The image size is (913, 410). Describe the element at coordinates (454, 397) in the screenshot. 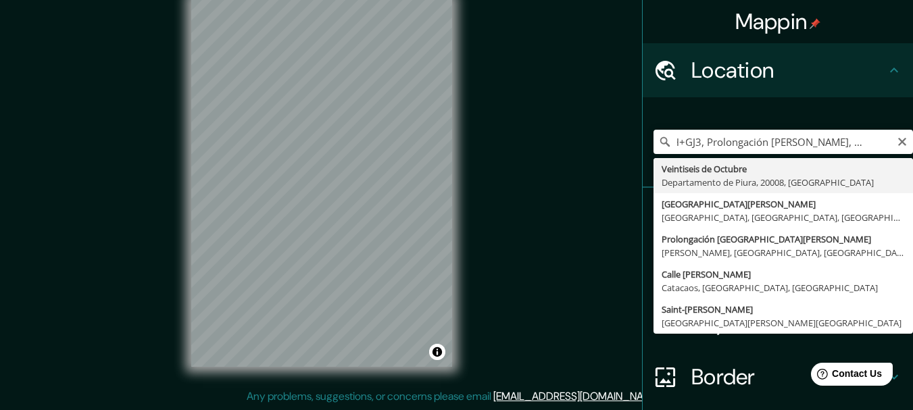

I see `p: Any problems, suggestions, or concerns please email .` at that location.